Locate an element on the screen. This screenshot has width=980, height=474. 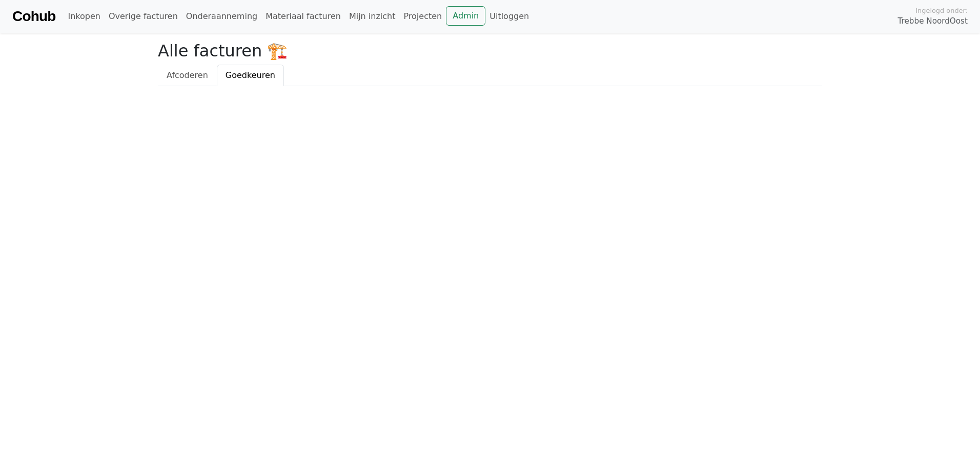
span: Ingelogd onder: is located at coordinates (941, 10).